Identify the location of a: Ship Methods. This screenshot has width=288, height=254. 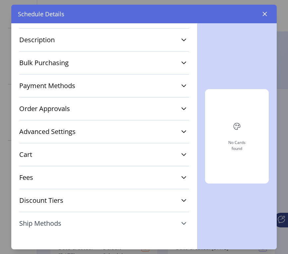
(104, 223).